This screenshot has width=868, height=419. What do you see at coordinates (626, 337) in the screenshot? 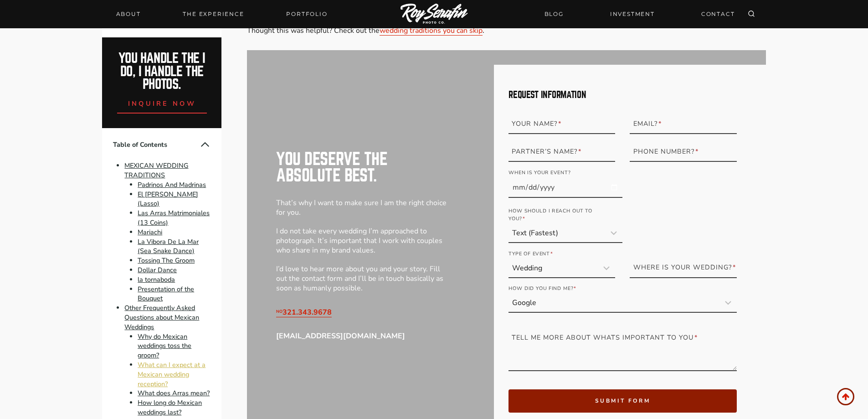
I see `label: Tell me more about whats important to you` at bounding box center [626, 337].